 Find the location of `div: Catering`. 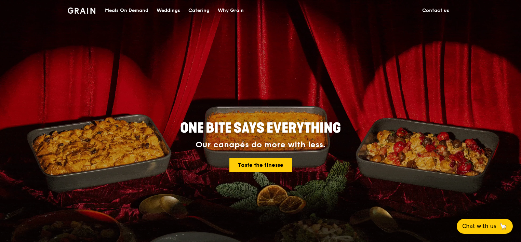

div: Catering is located at coordinates (199, 11).